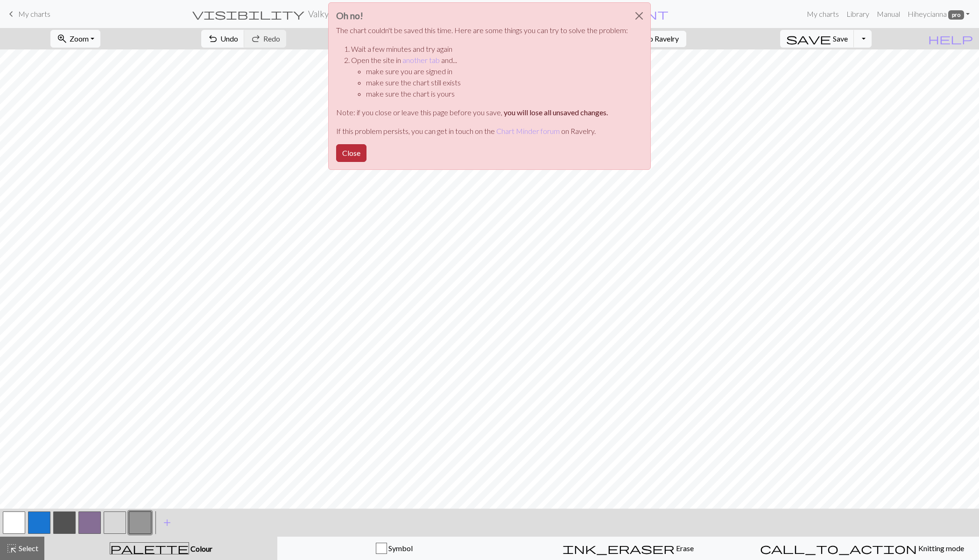 This screenshot has height=560, width=979. What do you see at coordinates (161, 548) in the screenshot?
I see `button: Colour` at bounding box center [161, 548].